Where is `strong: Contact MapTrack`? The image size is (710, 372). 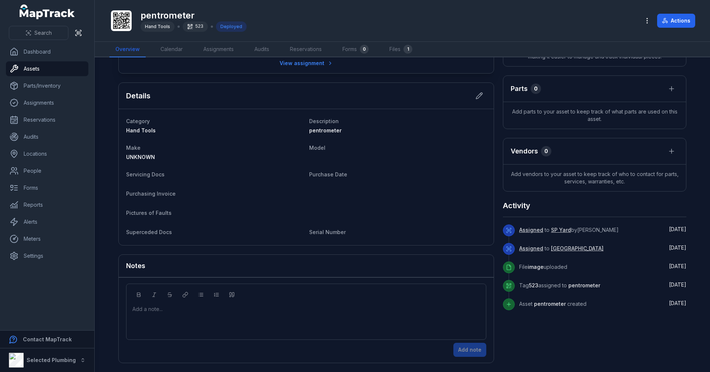 strong: Contact MapTrack is located at coordinates (47, 339).